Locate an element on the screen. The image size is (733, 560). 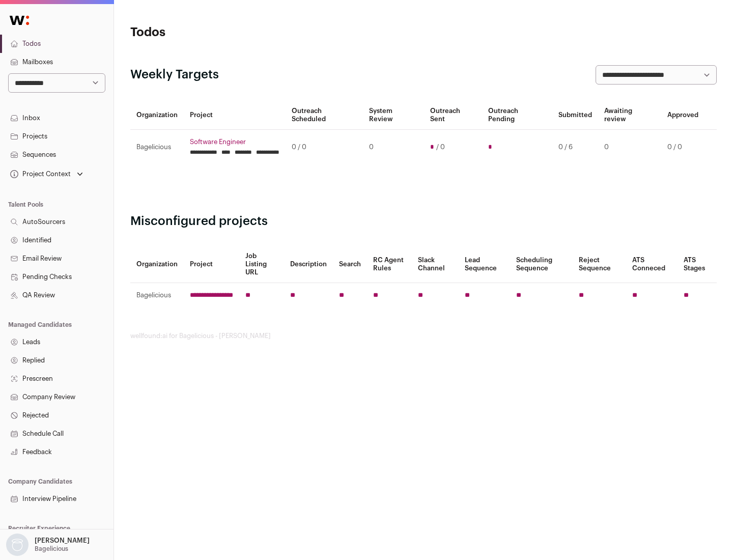
th: Outreach Scheduled is located at coordinates (324, 115).